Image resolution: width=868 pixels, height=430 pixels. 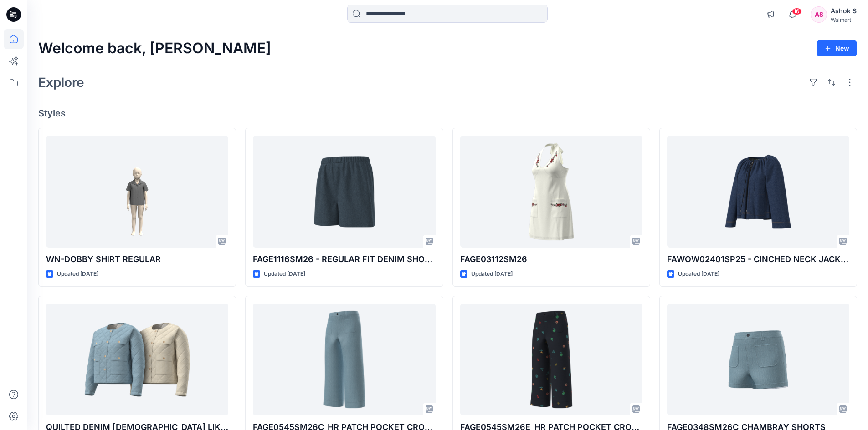 I want to click on button: New, so click(x=836, y=48).